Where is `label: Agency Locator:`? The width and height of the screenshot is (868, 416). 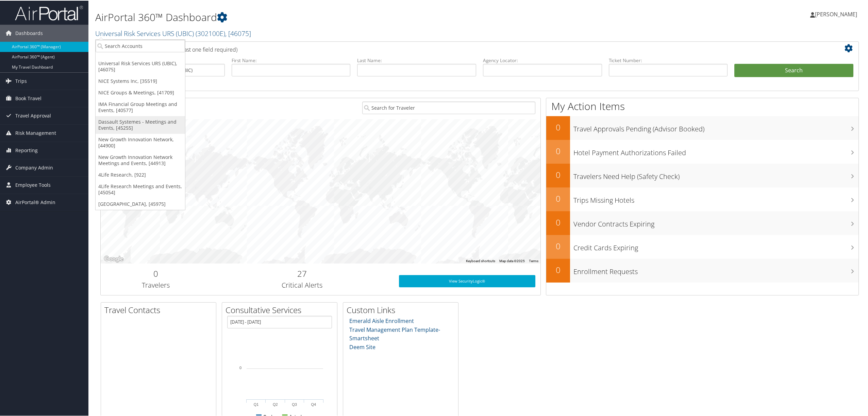 label: Agency Locator: is located at coordinates (542, 60).